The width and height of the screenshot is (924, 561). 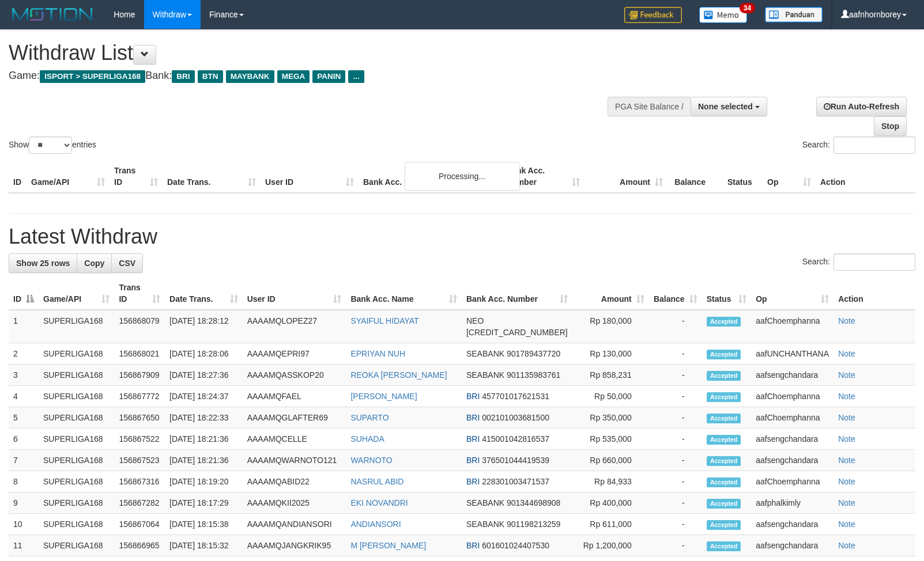 I want to click on td: 5, so click(x=24, y=418).